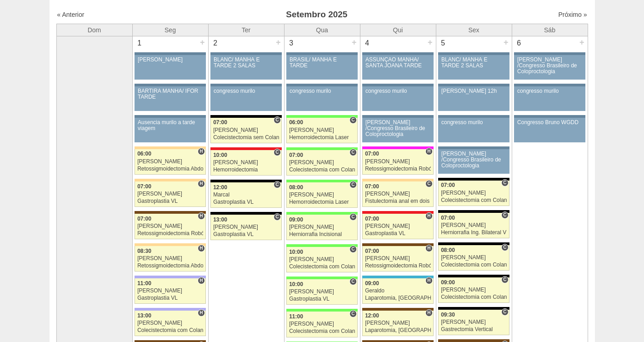 The height and width of the screenshot is (342, 644). What do you see at coordinates (368, 43) in the screenshot?
I see `div: 4` at bounding box center [368, 43].